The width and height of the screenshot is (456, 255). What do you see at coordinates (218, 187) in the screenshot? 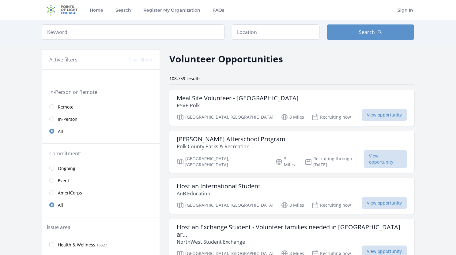
I see `h3: Host an International Student` at bounding box center [218, 187].